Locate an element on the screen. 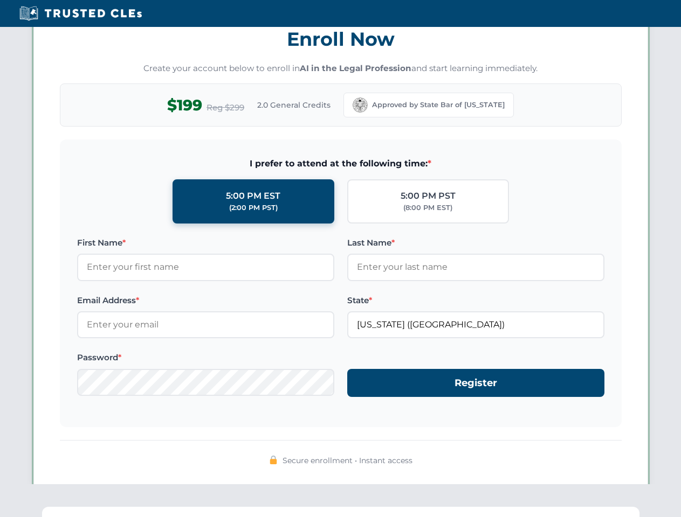 The height and width of the screenshot is (517, 681). span: I prefer to attend at the following time: is located at coordinates (341, 164).